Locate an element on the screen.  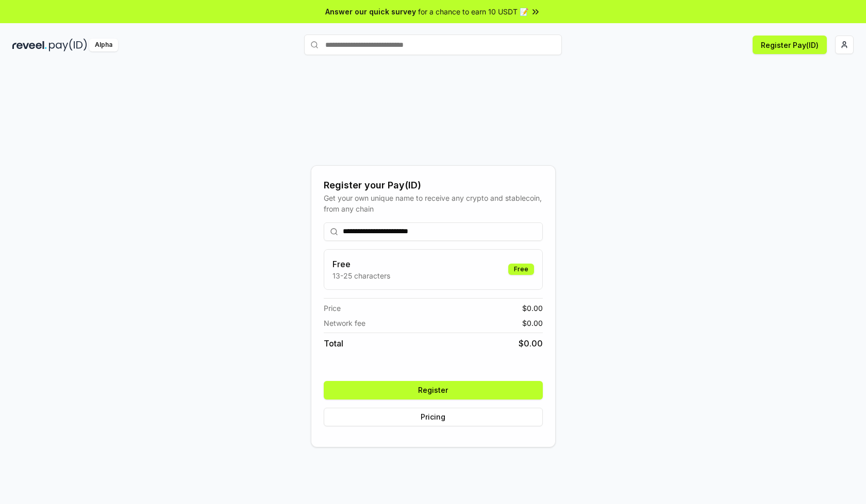
button: Pricing is located at coordinates (433, 417).